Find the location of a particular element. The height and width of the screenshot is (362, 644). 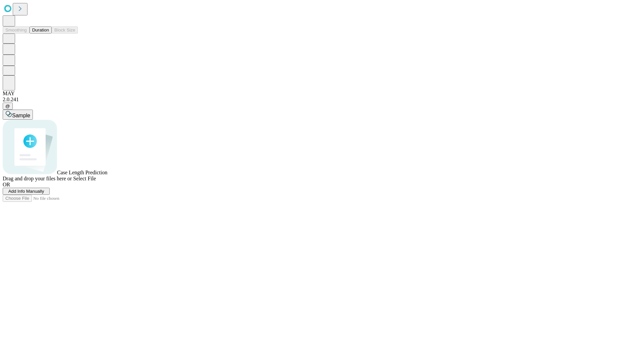

span: Add Info Manually is located at coordinates (26, 191).